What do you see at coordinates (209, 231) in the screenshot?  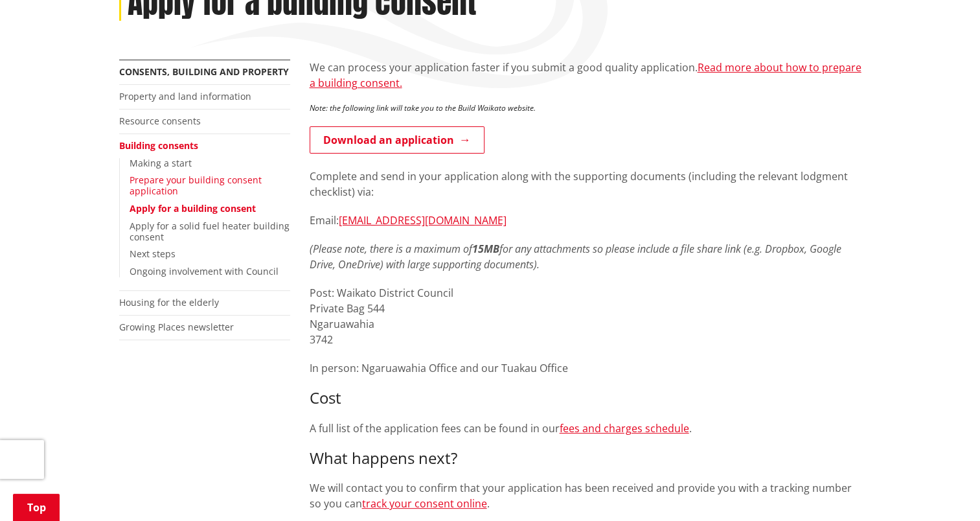 I see `a: Apply for a solid fuel heater building consent​` at bounding box center [209, 231].